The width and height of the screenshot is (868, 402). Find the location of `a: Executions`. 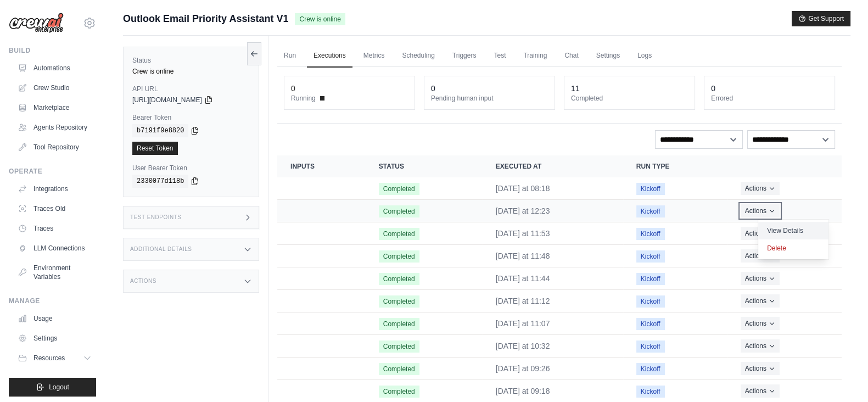

a: Executions is located at coordinates (330, 56).